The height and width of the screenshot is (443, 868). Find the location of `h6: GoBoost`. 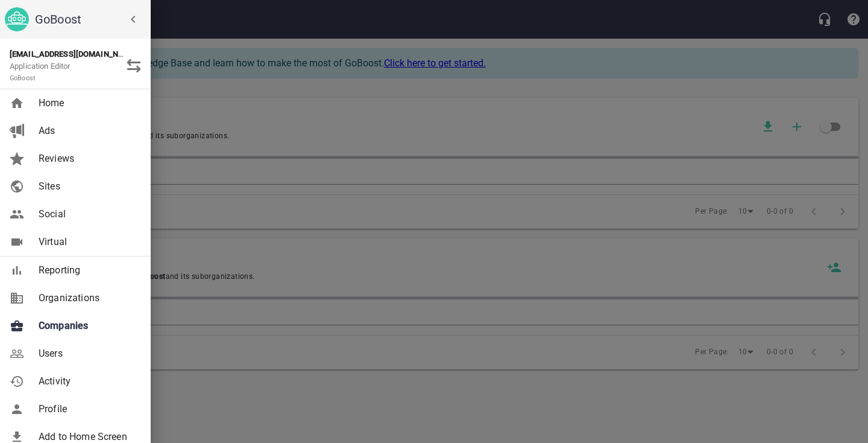

h6: GoBoost is located at coordinates (91, 19).